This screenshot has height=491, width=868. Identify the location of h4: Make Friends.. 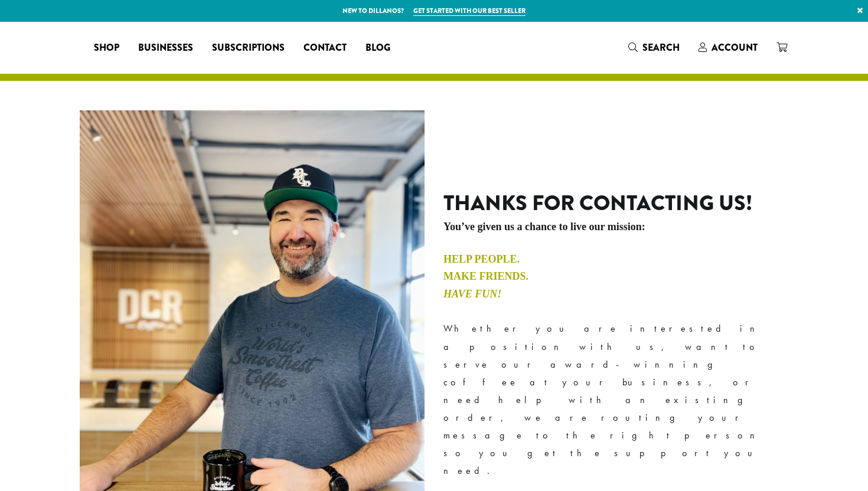
(616, 277).